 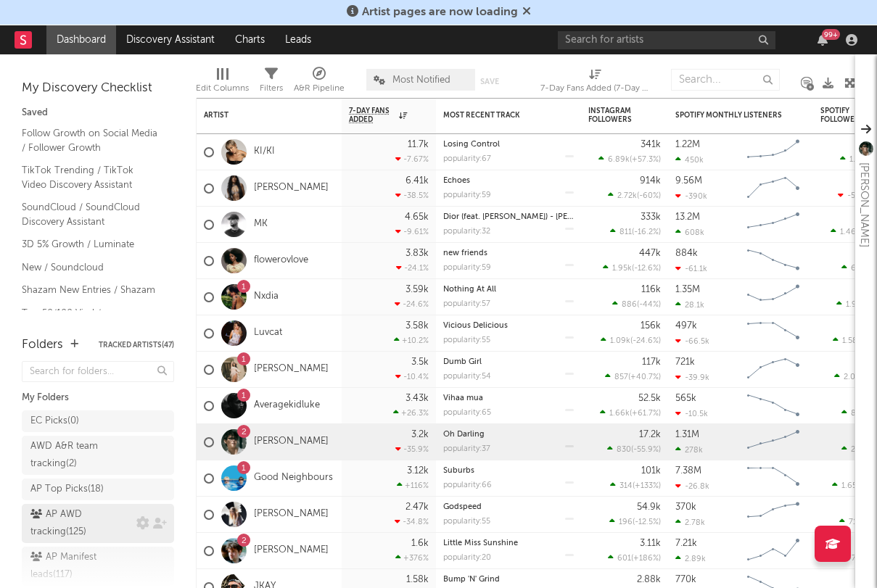 What do you see at coordinates (614, 115) in the screenshot?
I see `div: Instagram Followers` at bounding box center [614, 115].